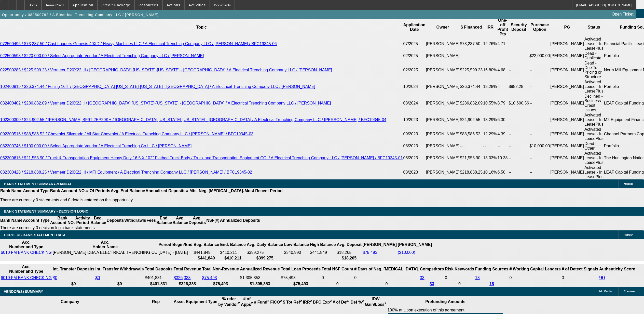 Image resolution: width=644 pixels, height=314 pixels. I want to click on span: Comment, so click(630, 292).